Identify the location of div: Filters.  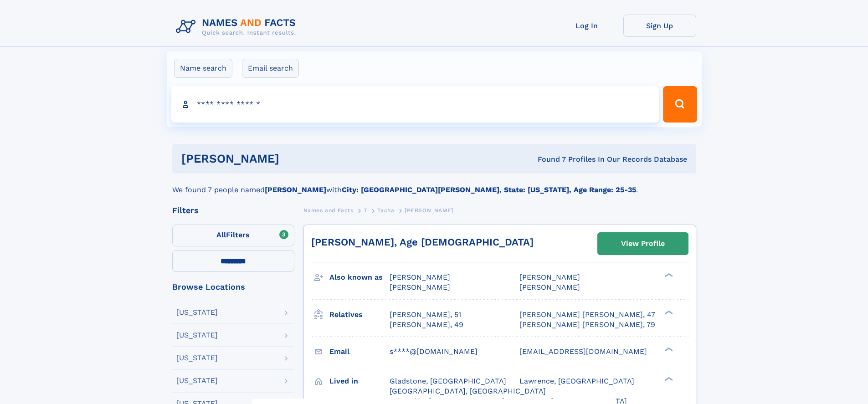
(233, 211).